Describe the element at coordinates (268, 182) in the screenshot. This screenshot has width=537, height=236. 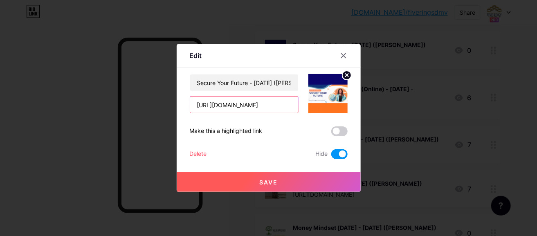
I see `span: Save` at that location.